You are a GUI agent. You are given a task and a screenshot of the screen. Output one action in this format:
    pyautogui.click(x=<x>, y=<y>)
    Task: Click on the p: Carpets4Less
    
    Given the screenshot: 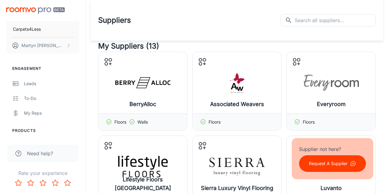 What is the action you would take?
    pyautogui.click(x=27, y=29)
    